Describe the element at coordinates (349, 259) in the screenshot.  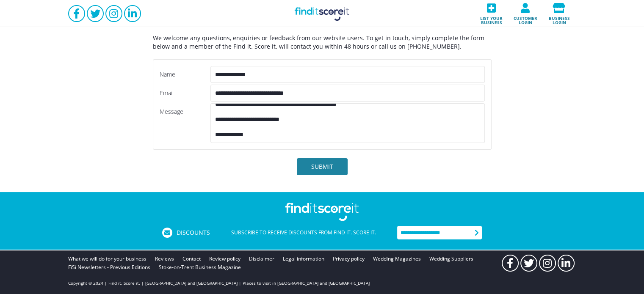
I see `a: Privacy policy` at that location.